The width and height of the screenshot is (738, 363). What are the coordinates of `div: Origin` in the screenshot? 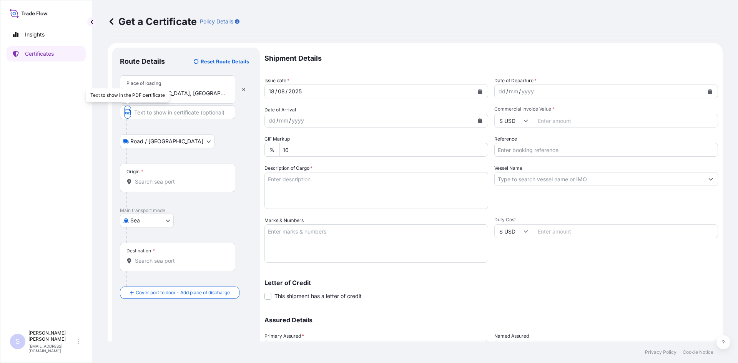 It's located at (135, 172).